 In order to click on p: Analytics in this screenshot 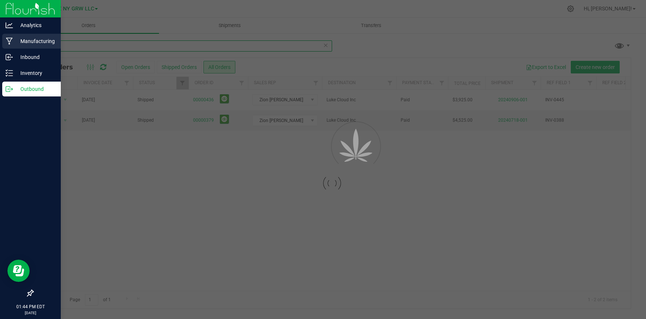, I will do `click(35, 25)`.